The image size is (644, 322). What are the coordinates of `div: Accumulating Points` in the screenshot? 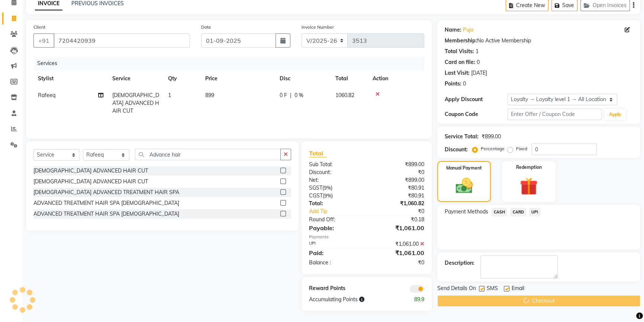 It's located at (351, 299).